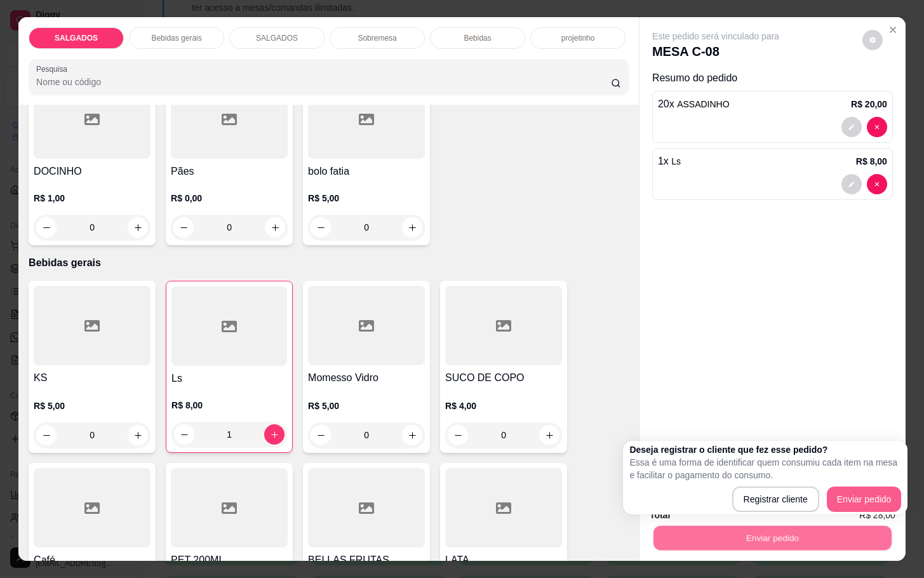 Image resolution: width=924 pixels, height=578 pixels. I want to click on h4: Pães, so click(229, 171).